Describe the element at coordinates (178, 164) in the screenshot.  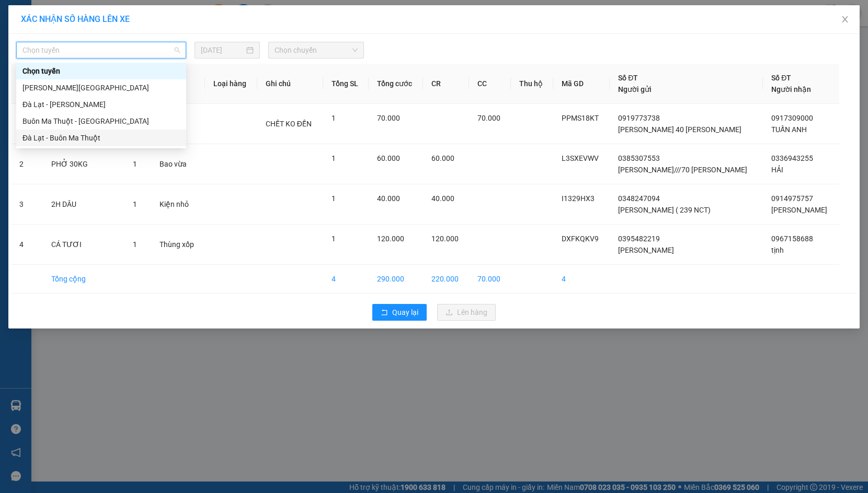
I see `td: Bao vừa` at that location.